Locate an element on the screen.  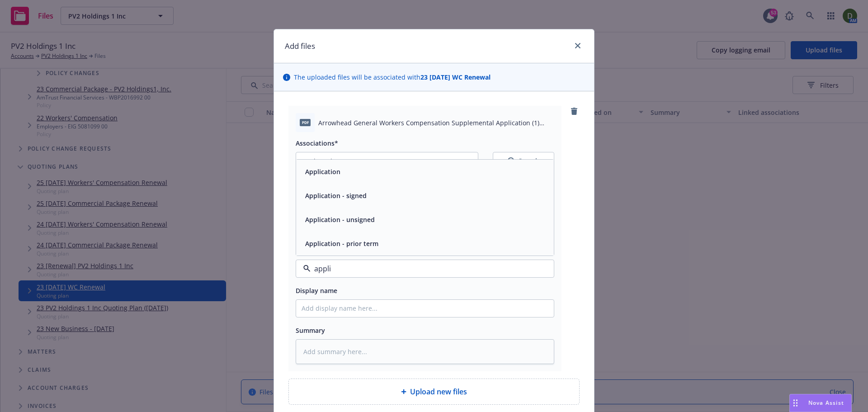
span: Display name is located at coordinates (317, 290).